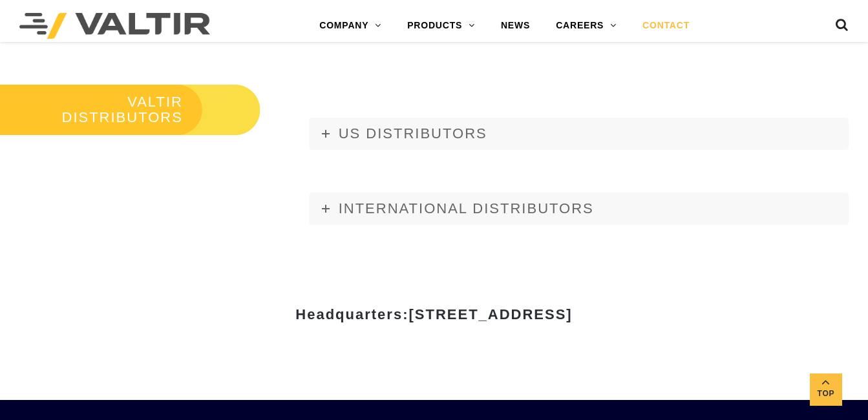 The image size is (868, 420). Describe the element at coordinates (441, 26) in the screenshot. I see `a: PRODUCTS` at that location.